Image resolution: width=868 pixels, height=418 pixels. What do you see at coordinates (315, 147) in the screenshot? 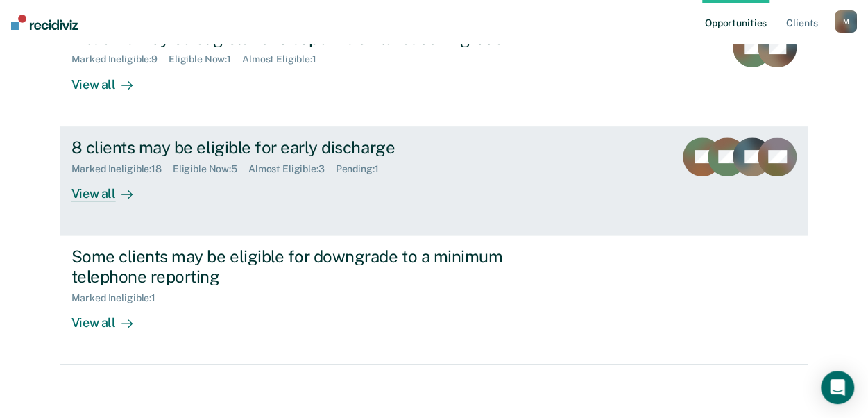
I see `div: 8 clients may be eligible for early discharge` at bounding box center [315, 147].